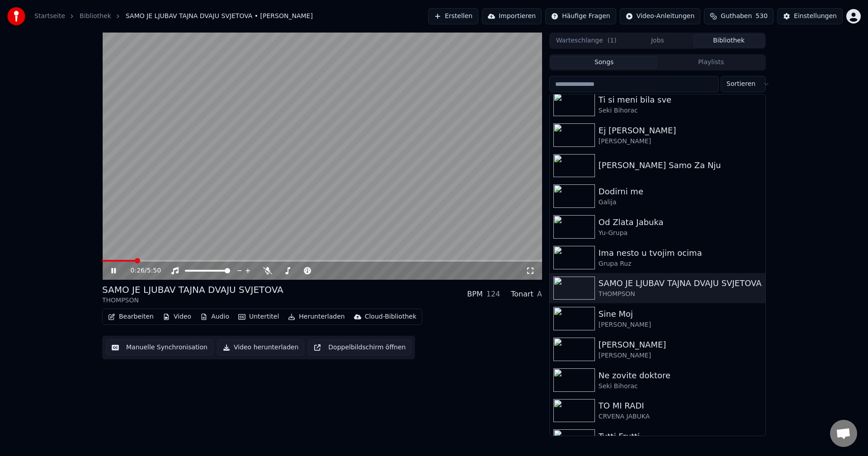 The width and height of the screenshot is (868, 456). Describe the element at coordinates (816, 16) in the screenshot. I see `div: Einstellungen` at that location.